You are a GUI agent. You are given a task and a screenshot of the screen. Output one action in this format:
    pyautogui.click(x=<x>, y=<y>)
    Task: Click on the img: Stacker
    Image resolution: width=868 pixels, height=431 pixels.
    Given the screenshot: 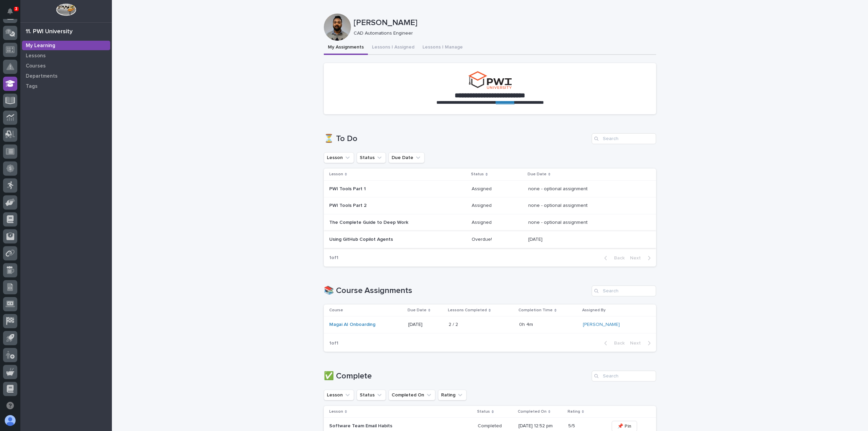 What is the action you would take?
    pyautogui.click(x=14, y=14)
    